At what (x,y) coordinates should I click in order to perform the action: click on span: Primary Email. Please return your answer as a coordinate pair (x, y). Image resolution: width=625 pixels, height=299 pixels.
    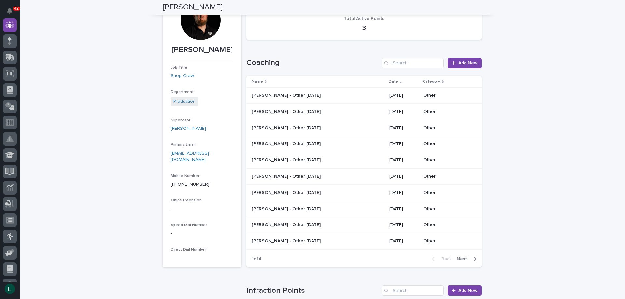
    Looking at the image, I should click on (183, 145).